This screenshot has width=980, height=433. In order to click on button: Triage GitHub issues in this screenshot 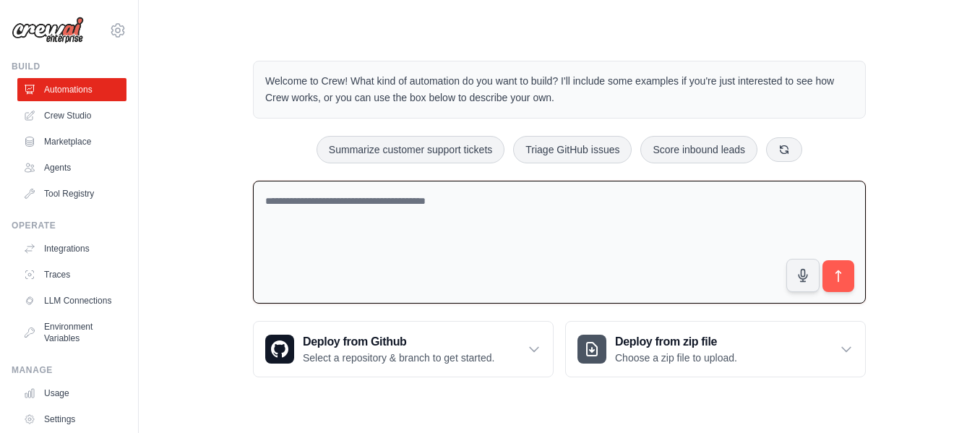, I will do `click(572, 149)`.